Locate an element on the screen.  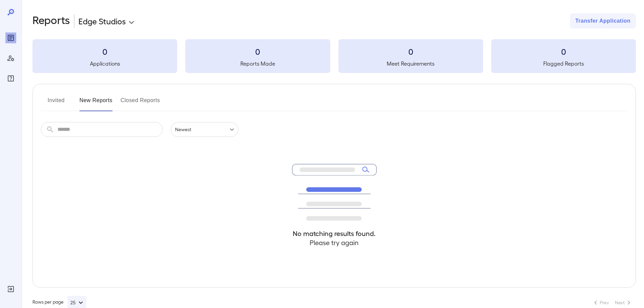
div: Manage Users is located at coordinates (11, 58).